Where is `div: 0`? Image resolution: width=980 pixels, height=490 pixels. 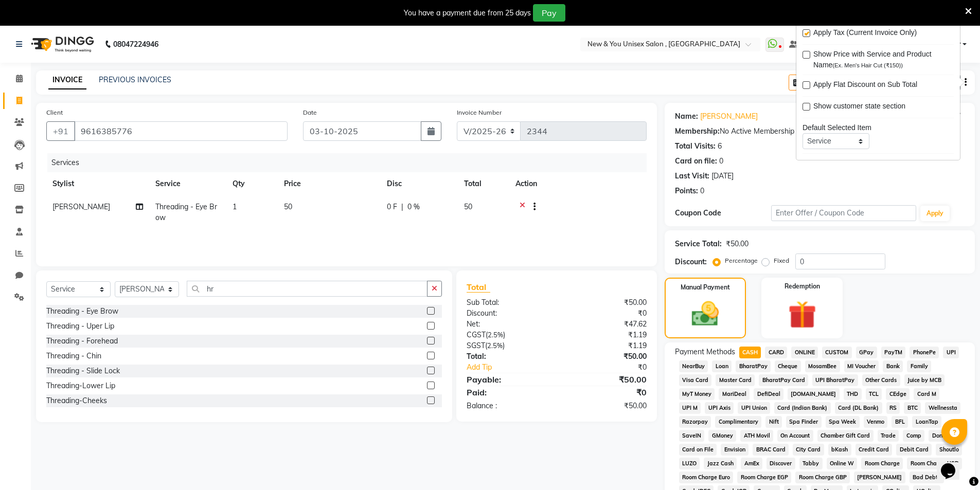
div: 0 is located at coordinates (721, 161).